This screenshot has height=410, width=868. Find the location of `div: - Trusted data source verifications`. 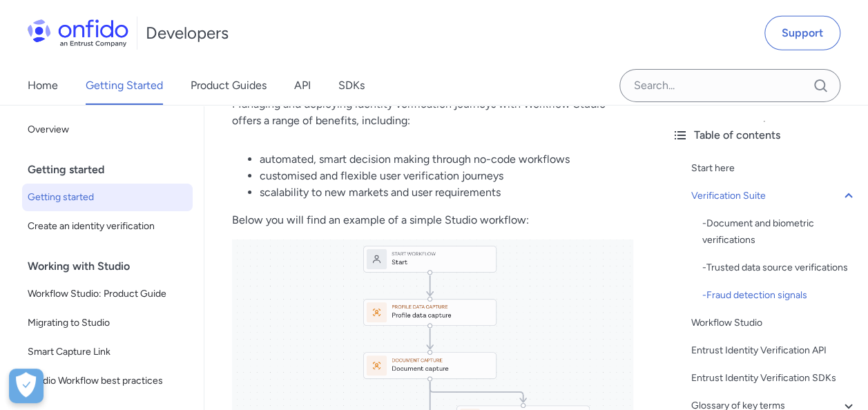

div: - Trusted data source verifications is located at coordinates (780, 268).